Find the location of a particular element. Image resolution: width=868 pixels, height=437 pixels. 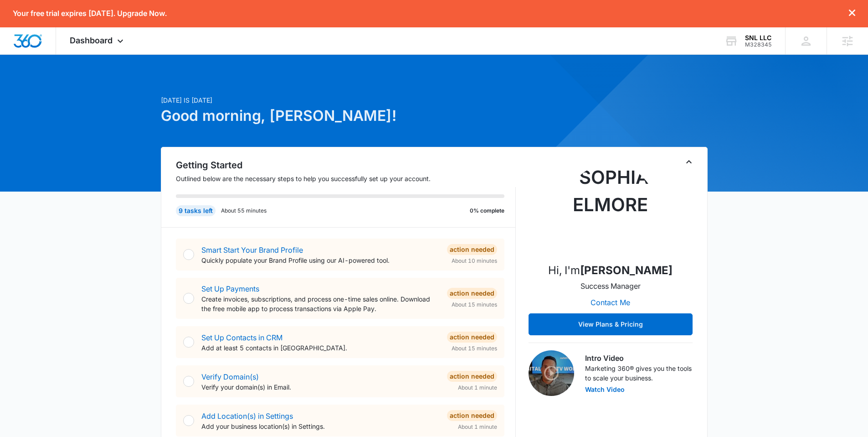

p: Quickly populate your Brand Profile using our AI-powered tool. is located at coordinates (321, 260).